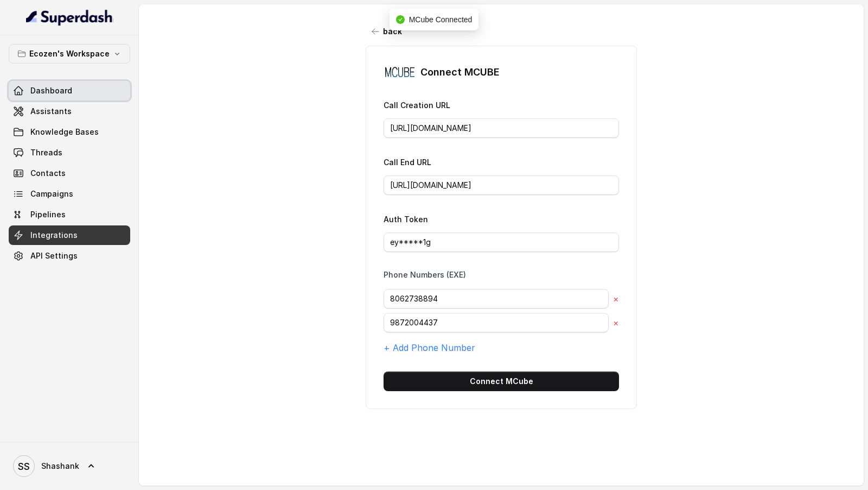 The image size is (868, 490). What do you see at coordinates (400, 20) in the screenshot?
I see `span: check-circle` at bounding box center [400, 20].